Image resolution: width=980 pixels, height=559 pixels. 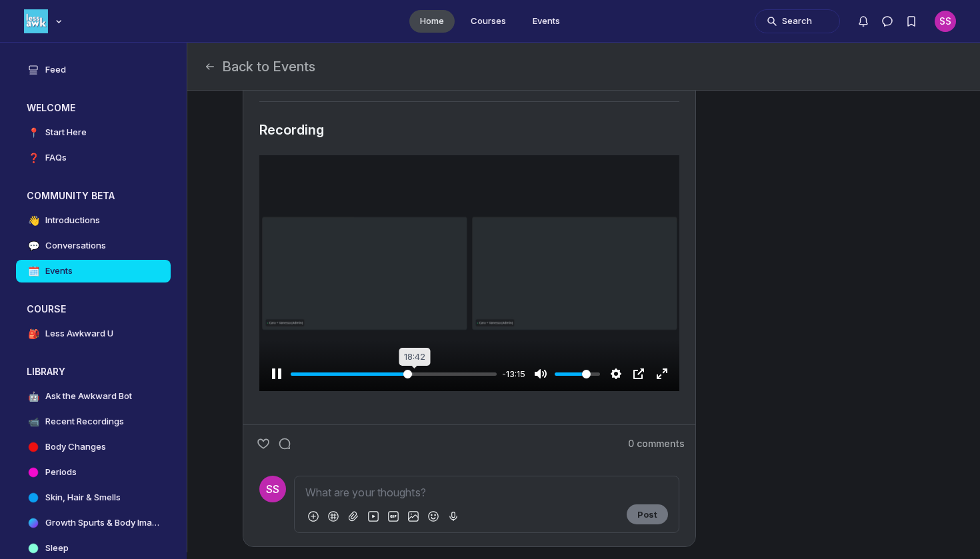 I want to click on h4: Introductions, so click(x=73, y=220).